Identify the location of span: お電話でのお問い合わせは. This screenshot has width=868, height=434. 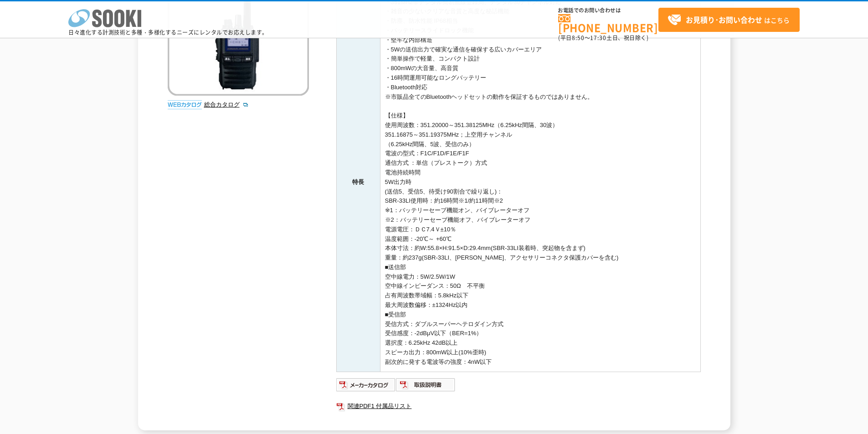
(608, 11).